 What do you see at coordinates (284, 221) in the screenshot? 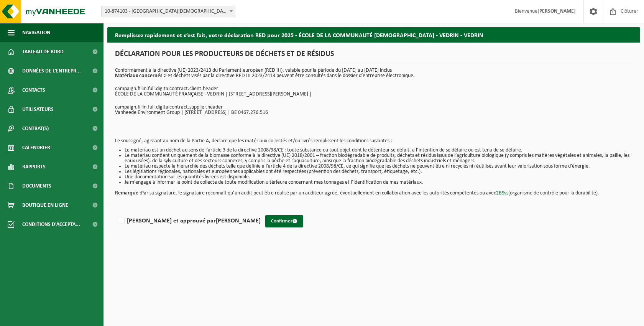
I see `button: Confirmer` at bounding box center [284, 221].